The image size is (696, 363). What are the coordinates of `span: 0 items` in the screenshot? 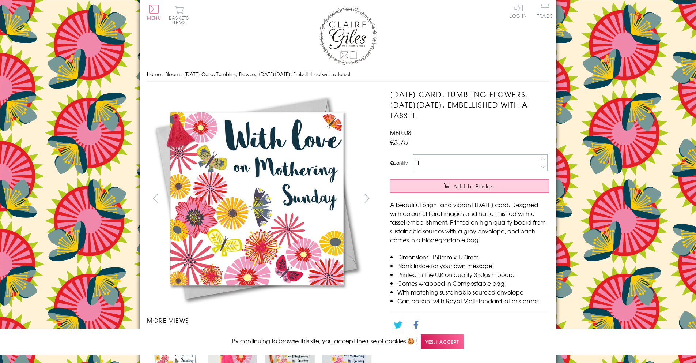 It's located at (181, 20).